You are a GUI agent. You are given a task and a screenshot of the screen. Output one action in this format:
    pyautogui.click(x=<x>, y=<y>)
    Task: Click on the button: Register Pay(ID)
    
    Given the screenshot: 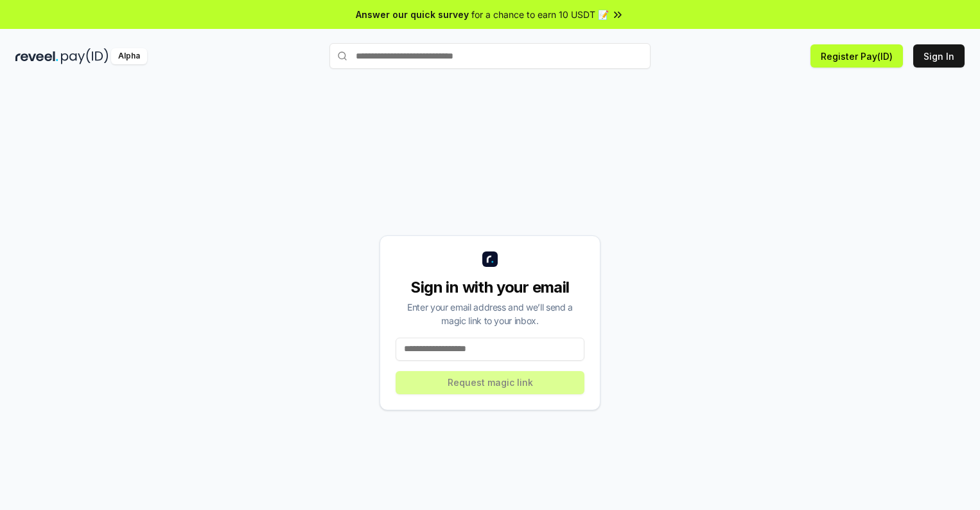 What is the action you would take?
    pyautogui.click(x=857, y=56)
    